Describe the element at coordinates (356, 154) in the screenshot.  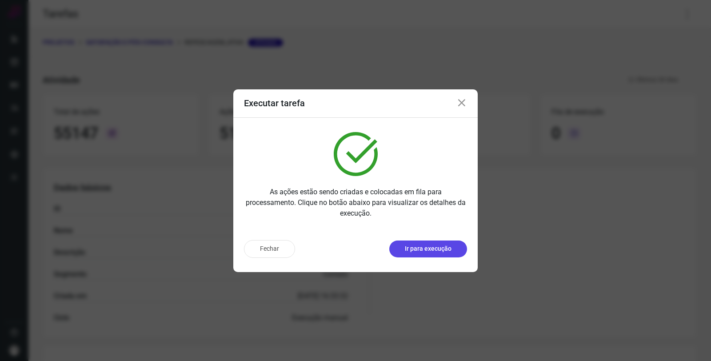
I see `img: verified.svg` at that location.